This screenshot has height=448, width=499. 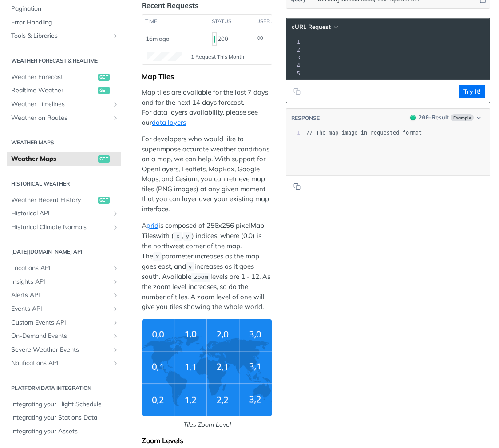 What do you see at coordinates (115, 118) in the screenshot?
I see `button: Show subpages for Weather on Routes` at bounding box center [115, 118].